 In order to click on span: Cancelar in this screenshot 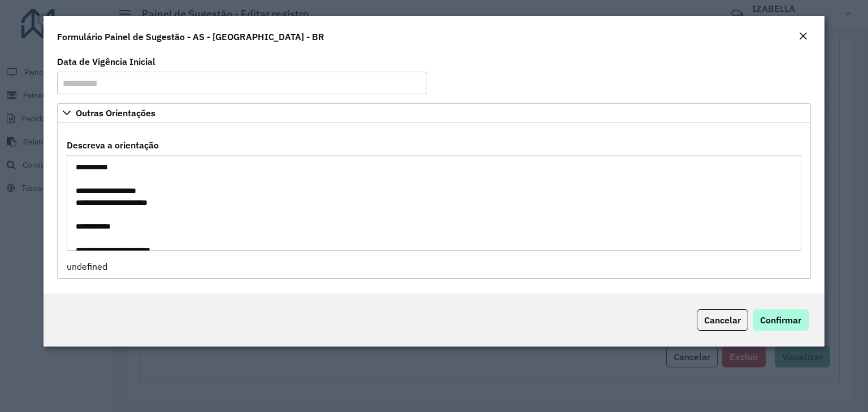, I will do `click(722, 320)`.